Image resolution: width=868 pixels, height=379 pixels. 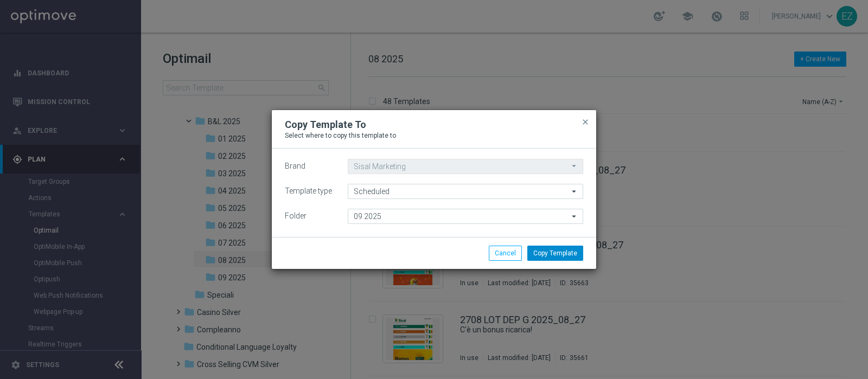 What do you see at coordinates (555, 253) in the screenshot?
I see `button: Copy Template` at bounding box center [555, 253].